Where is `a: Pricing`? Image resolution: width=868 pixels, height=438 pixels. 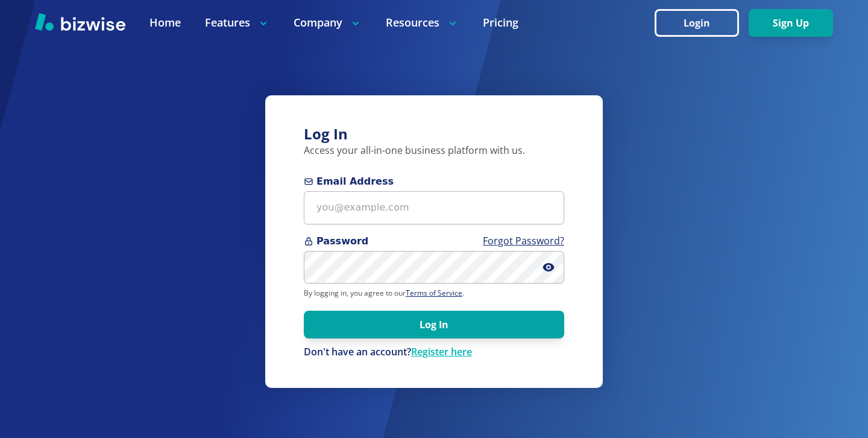
a: Pricing is located at coordinates (500, 22).